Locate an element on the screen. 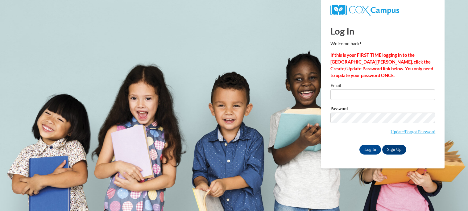 The image size is (468, 211). a: COX Campus is located at coordinates (365, 10).